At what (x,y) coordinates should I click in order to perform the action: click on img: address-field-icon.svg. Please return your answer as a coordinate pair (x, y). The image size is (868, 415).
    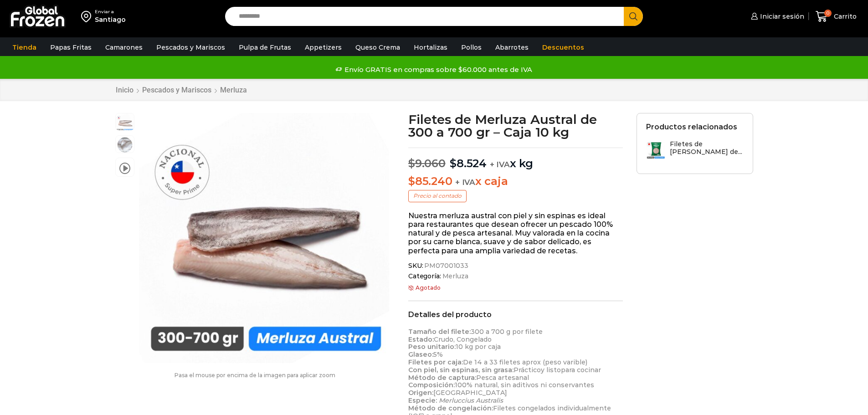
    Looking at the image, I should click on (88, 16).